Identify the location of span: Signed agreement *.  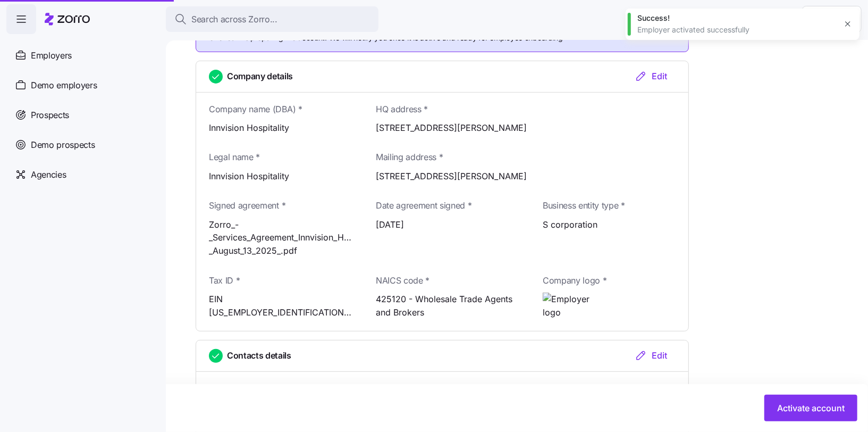
(247, 205).